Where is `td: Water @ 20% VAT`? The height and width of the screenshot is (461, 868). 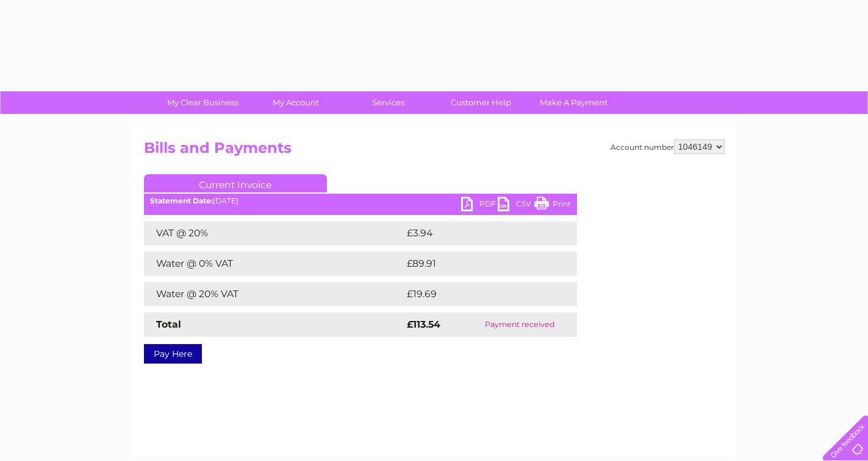
td: Water @ 20% VAT is located at coordinates (274, 294).